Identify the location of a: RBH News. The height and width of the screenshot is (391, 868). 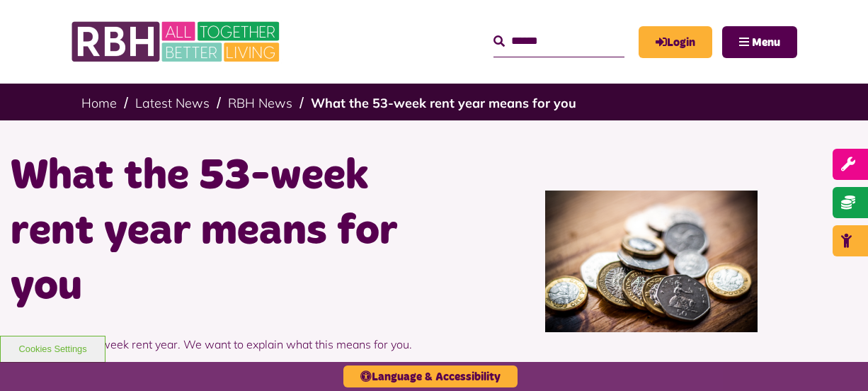
(260, 103).